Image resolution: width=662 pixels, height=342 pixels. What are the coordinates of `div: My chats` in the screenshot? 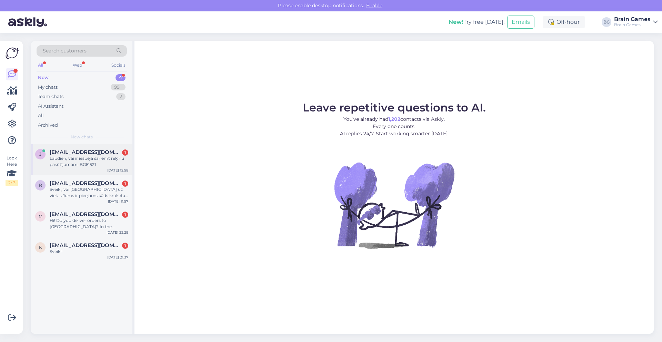 It's located at (48, 87).